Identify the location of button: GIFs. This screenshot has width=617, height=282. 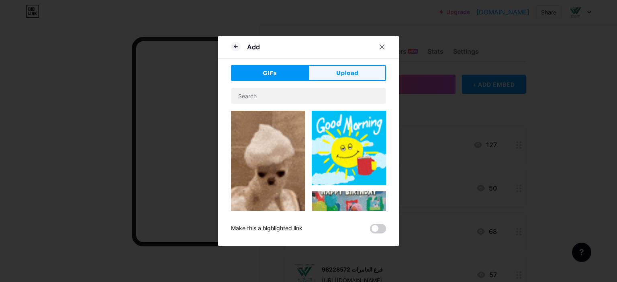
(269, 73).